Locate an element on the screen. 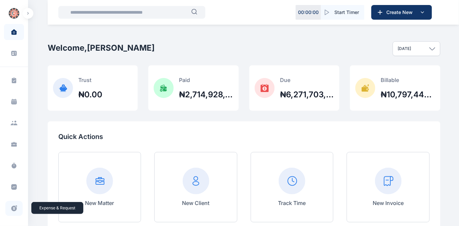  h2: ₦10,797,448,462.19 is located at coordinates (407, 95).